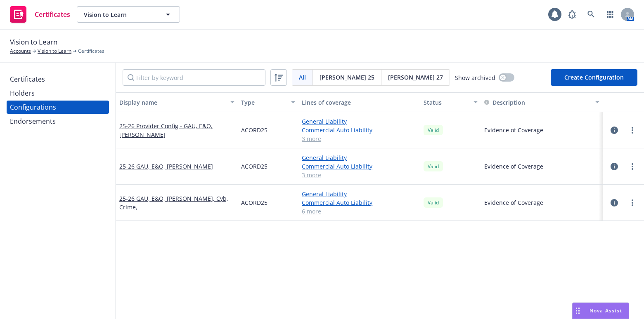  I want to click on input: Filter by keyword, so click(194, 77).